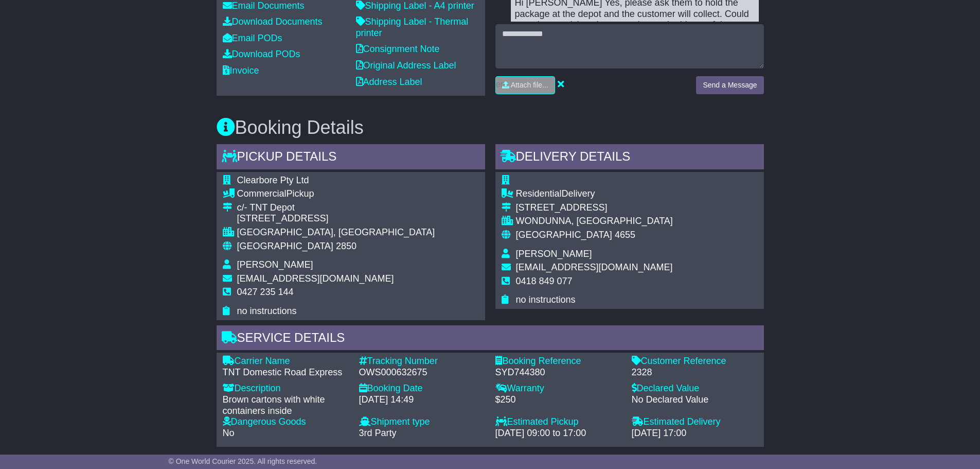 This screenshot has width=980, height=469. What do you see at coordinates (406, 65) in the screenshot?
I see `a: Original Address Label` at bounding box center [406, 65].